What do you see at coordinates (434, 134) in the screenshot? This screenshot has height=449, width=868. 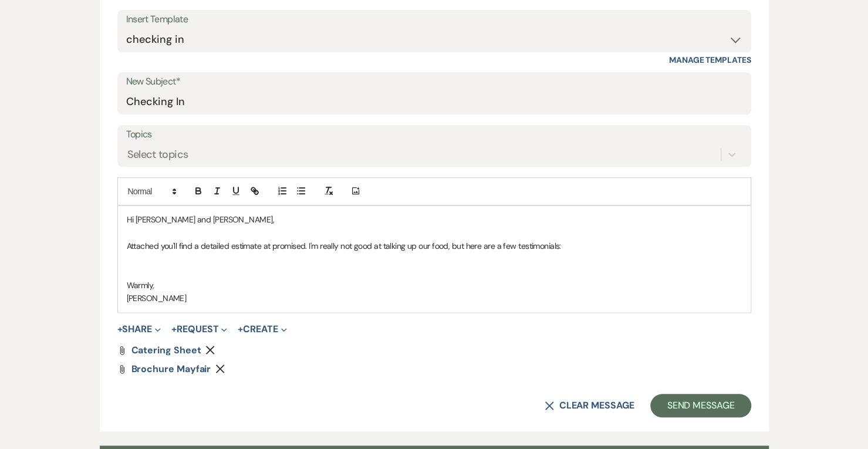 I see `label: Topics` at bounding box center [434, 134].